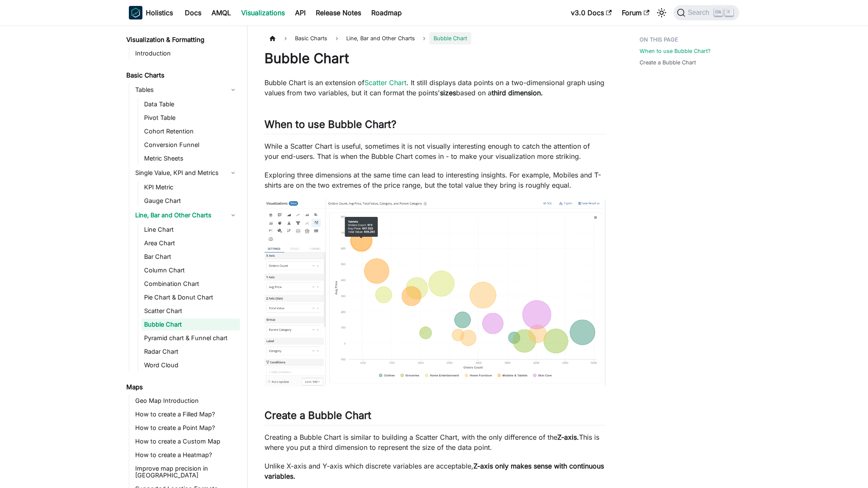 The image size is (868, 488). Describe the element at coordinates (136, 13) in the screenshot. I see `img: Holistics` at that location.